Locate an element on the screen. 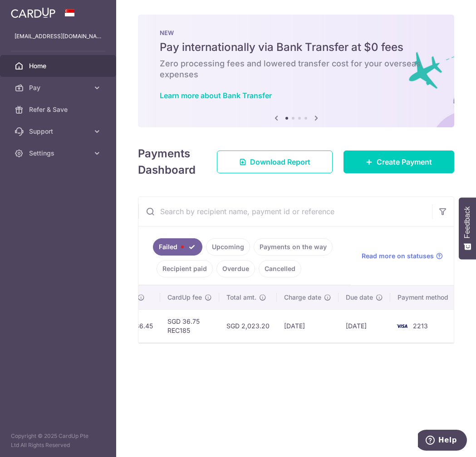  span: Charge date is located at coordinates (303, 297).